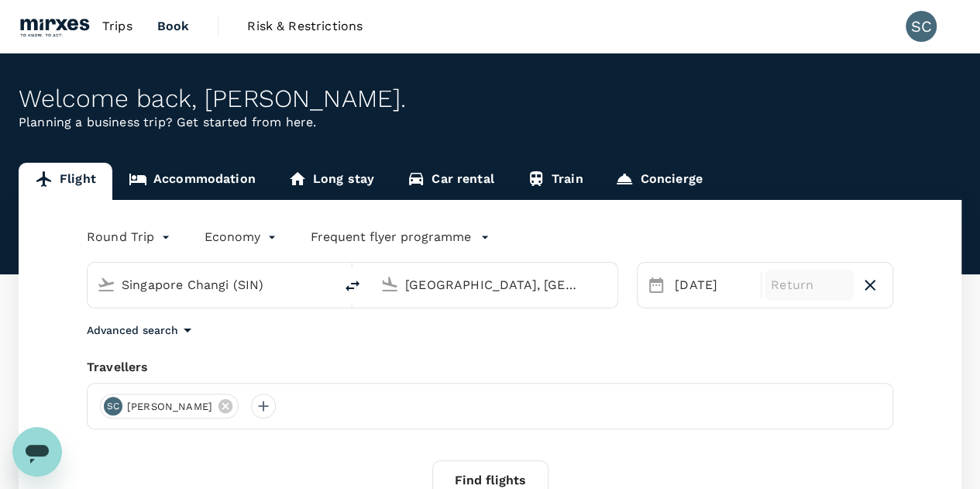 The width and height of the screenshot is (980, 489). I want to click on a: Flight, so click(65, 182).